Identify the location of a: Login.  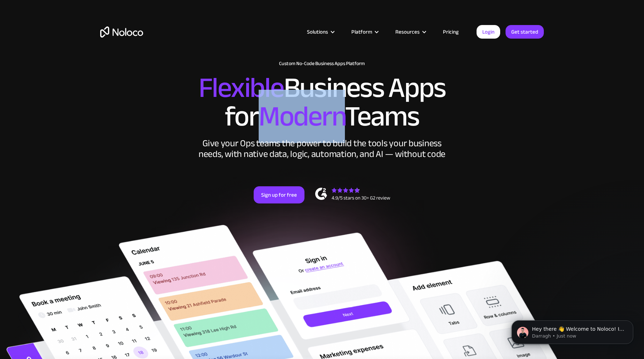
(488, 32).